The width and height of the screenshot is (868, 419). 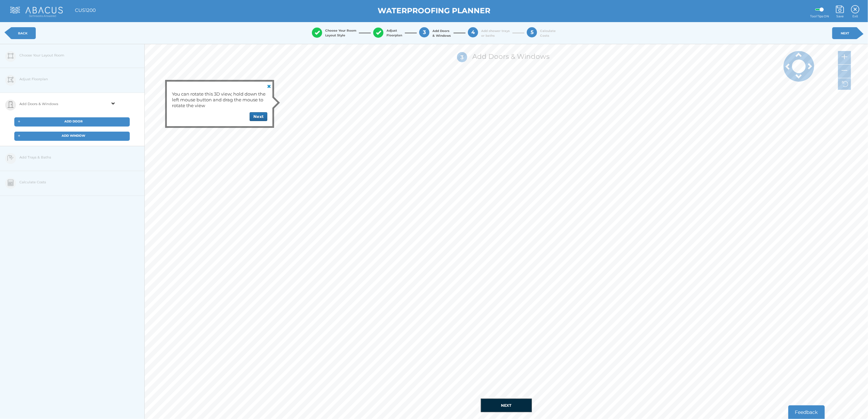 What do you see at coordinates (548, 33) in the screenshot?
I see `span: Calculate Costs` at bounding box center [548, 33].